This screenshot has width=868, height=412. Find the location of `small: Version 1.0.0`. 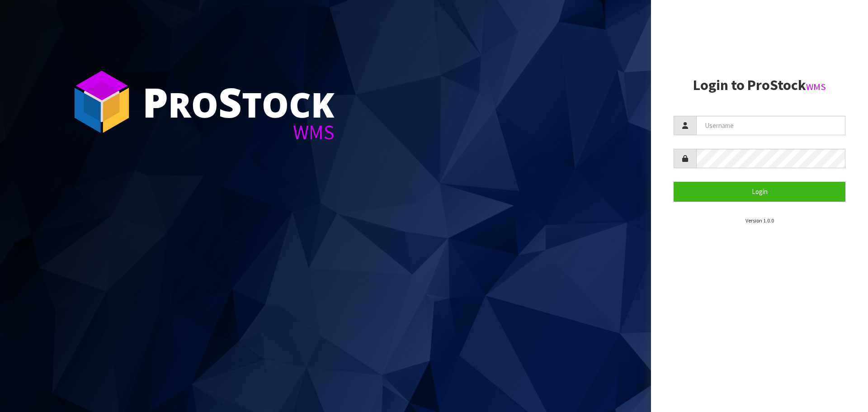

small: Version 1.0.0 is located at coordinates (759, 220).